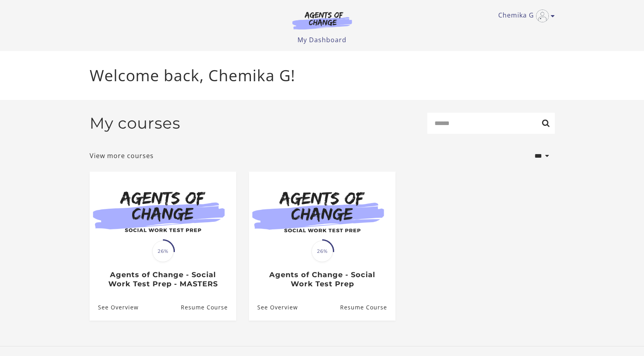 This screenshot has height=356, width=644. Describe the element at coordinates (208, 307) in the screenshot. I see `a: Agents of Change - Social Work Test Prep - MASTERS: Resume Course` at that location.